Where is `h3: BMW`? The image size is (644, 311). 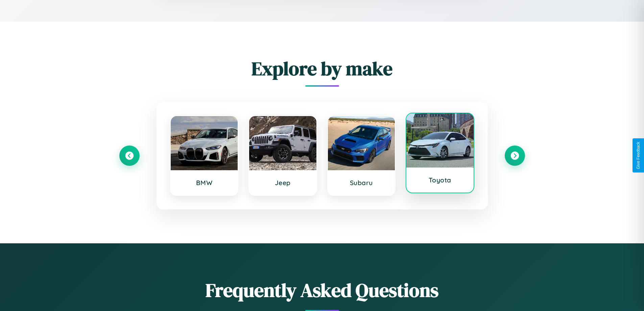 h3: BMW is located at coordinates (204, 183).